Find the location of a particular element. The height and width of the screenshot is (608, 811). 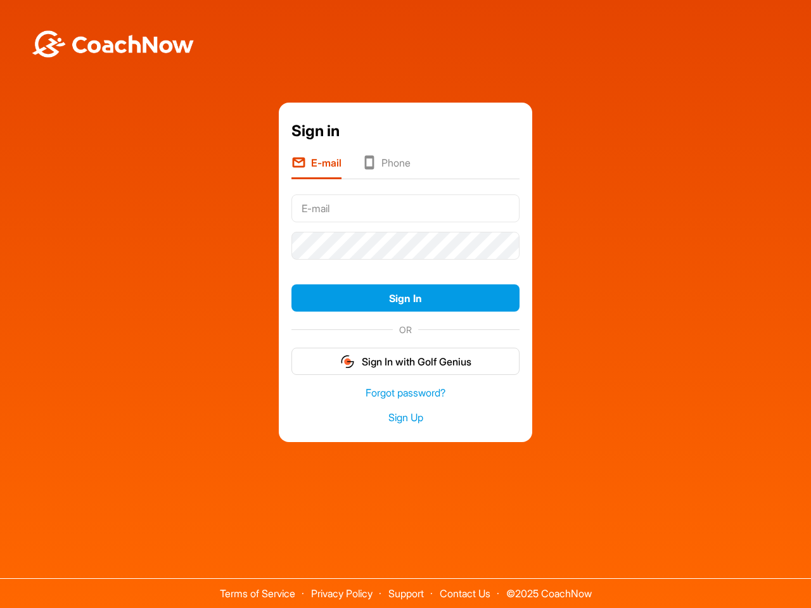

li: Phone is located at coordinates (386, 167).